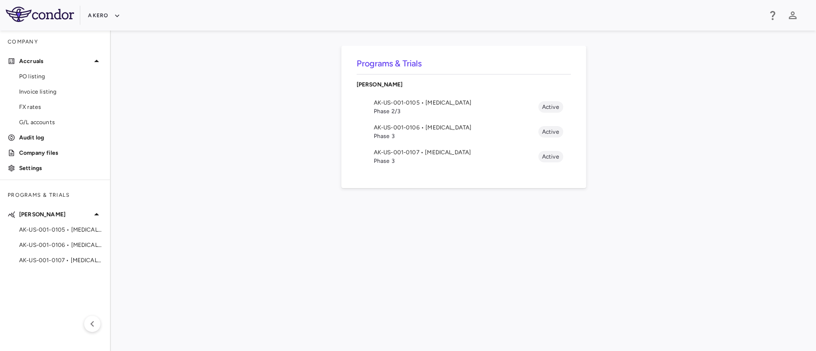 The image size is (816, 351). Describe the element at coordinates (456, 111) in the screenshot. I see `span: Phase 2/3` at that location.